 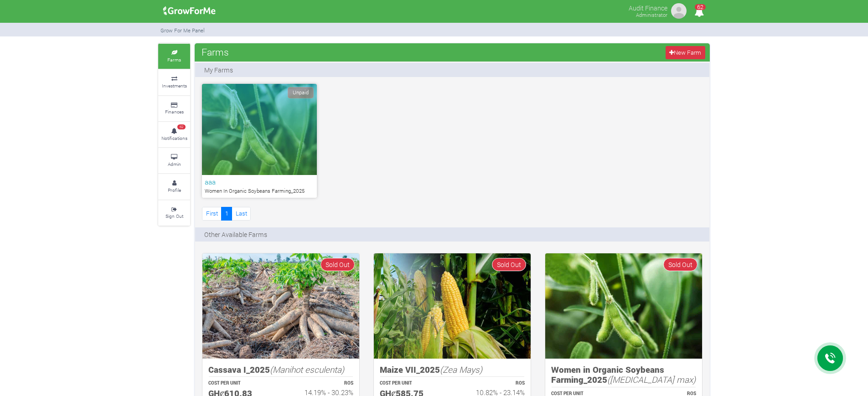 What do you see at coordinates (174, 164) in the screenshot?
I see `small: Admin` at bounding box center [174, 164].